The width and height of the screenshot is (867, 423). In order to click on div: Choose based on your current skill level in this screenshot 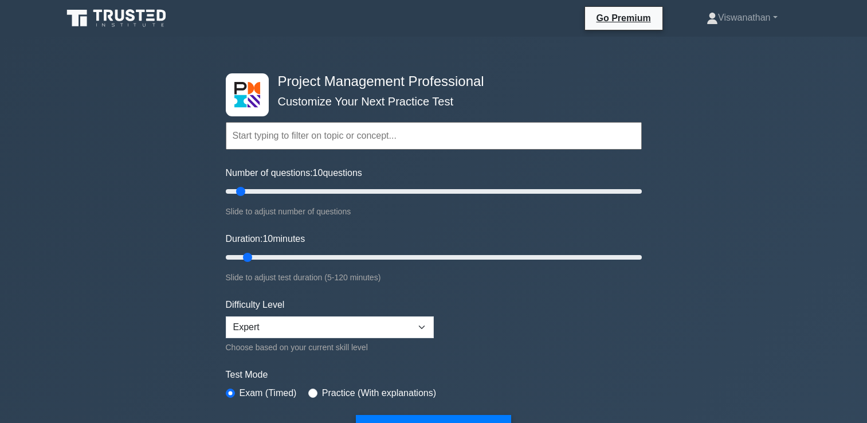, I will do `click(330, 347)`.